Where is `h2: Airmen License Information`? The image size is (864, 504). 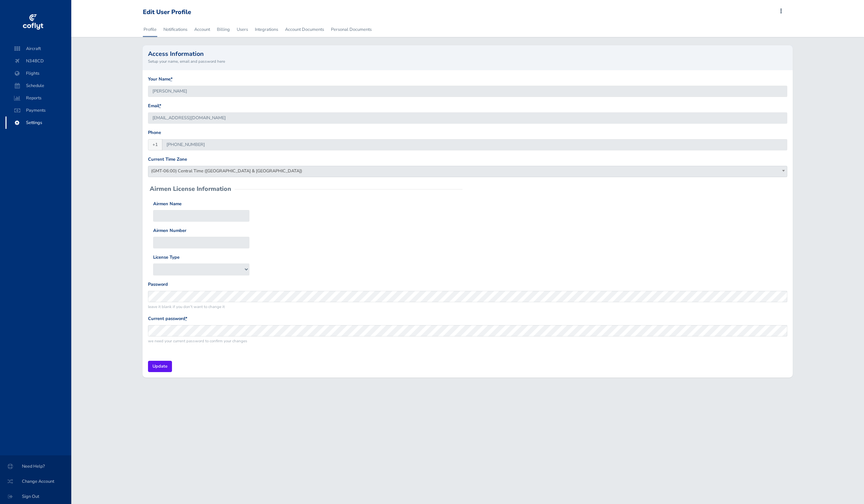
h2: Airmen License Information is located at coordinates (191, 189).